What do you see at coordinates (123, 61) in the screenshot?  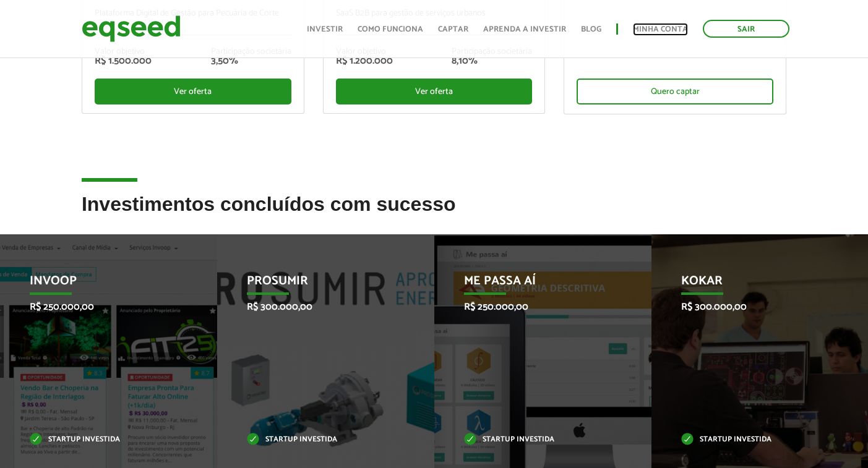 I see `div: R$ 1.500.000` at bounding box center [123, 61].